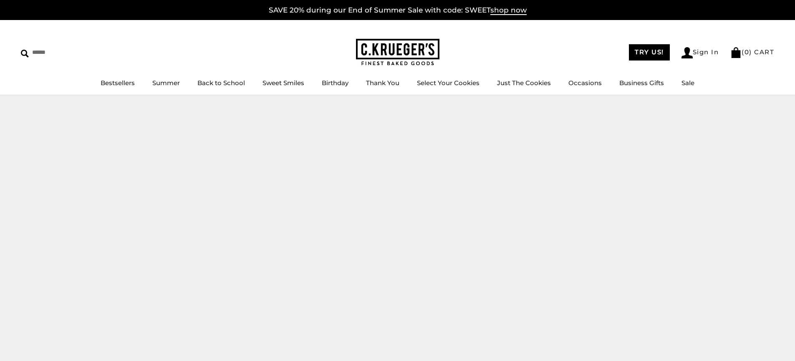  I want to click on a: Sale, so click(688, 83).